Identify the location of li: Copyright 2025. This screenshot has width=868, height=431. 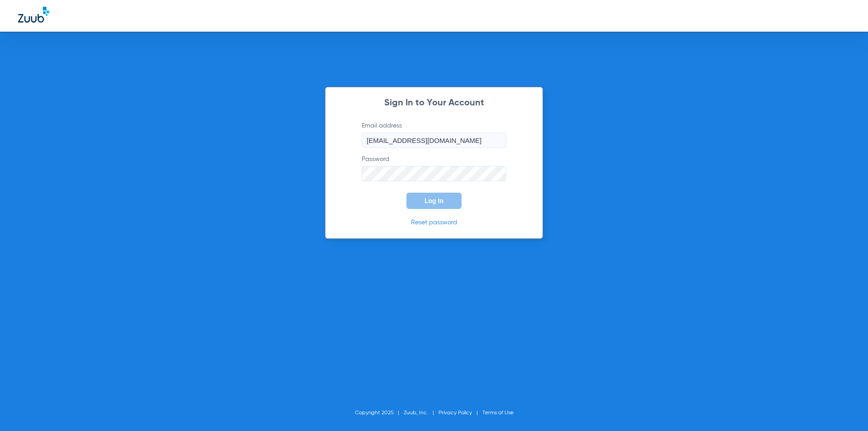
(379, 413).